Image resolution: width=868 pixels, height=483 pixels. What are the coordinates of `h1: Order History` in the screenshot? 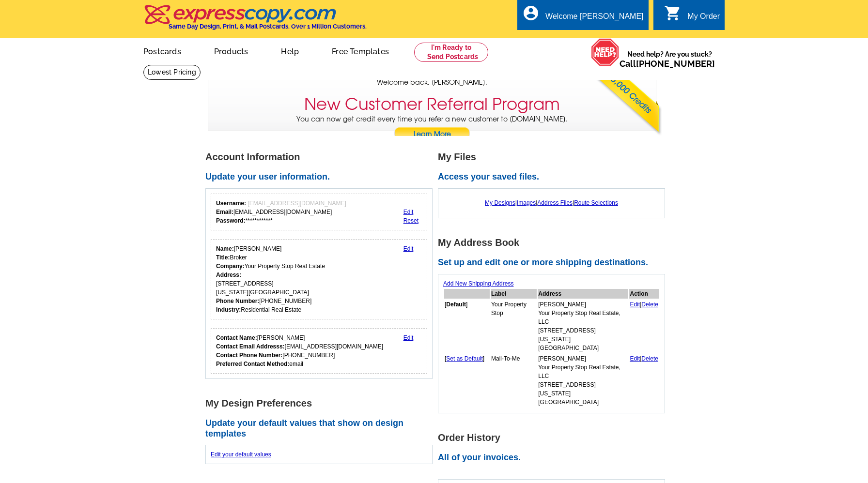 It's located at (554, 438).